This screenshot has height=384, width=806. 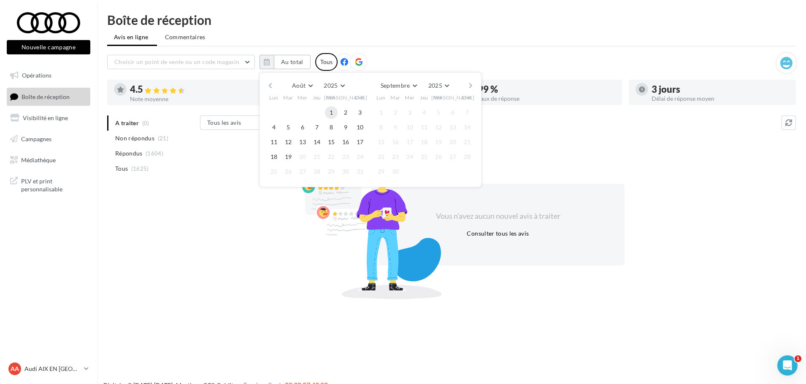 I want to click on button: 7, so click(x=467, y=113).